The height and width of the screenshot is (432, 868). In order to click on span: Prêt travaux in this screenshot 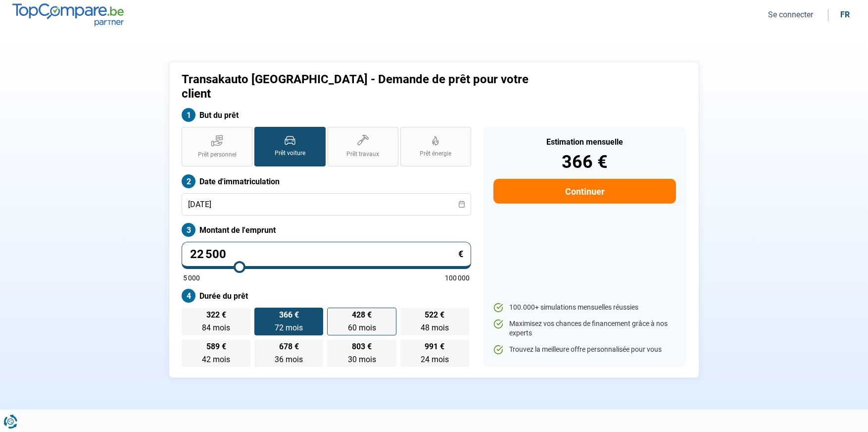, I will do `click(363, 154)`.